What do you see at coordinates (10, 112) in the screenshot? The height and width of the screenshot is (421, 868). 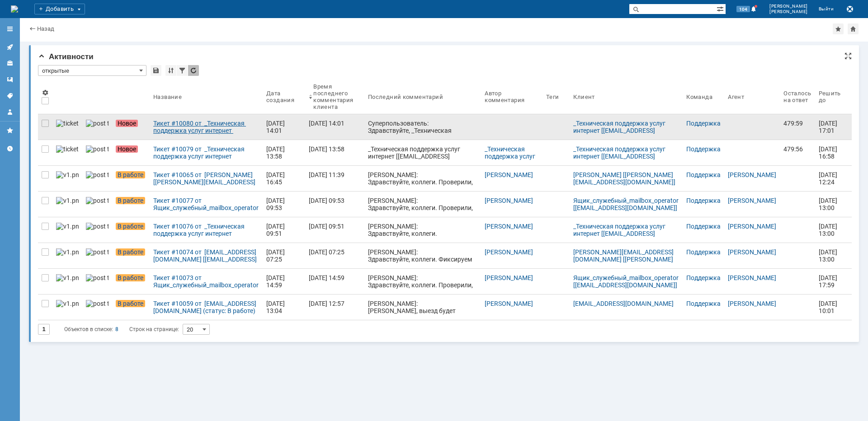 I see `a: Мой профиль` at bounding box center [10, 112].